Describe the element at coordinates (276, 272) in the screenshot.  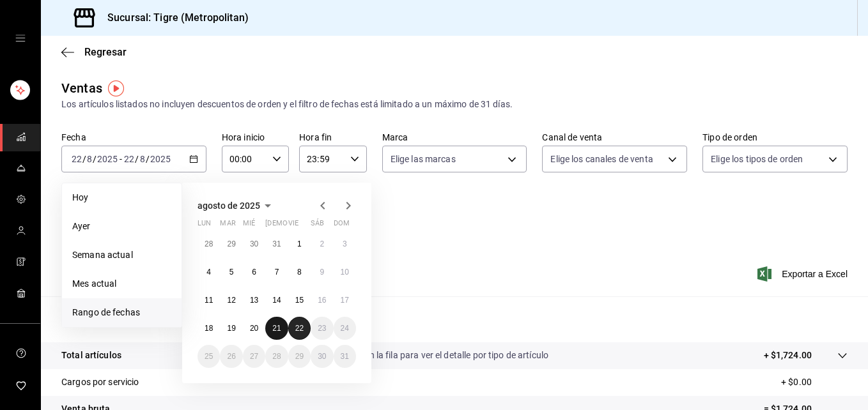
I see `button: 7 de agosto de 2025` at that location.